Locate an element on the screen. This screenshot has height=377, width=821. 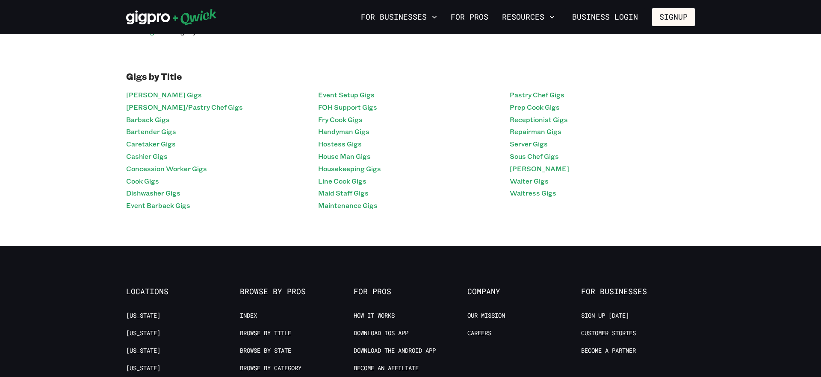
a: Caretaker Gigs is located at coordinates (151, 144).